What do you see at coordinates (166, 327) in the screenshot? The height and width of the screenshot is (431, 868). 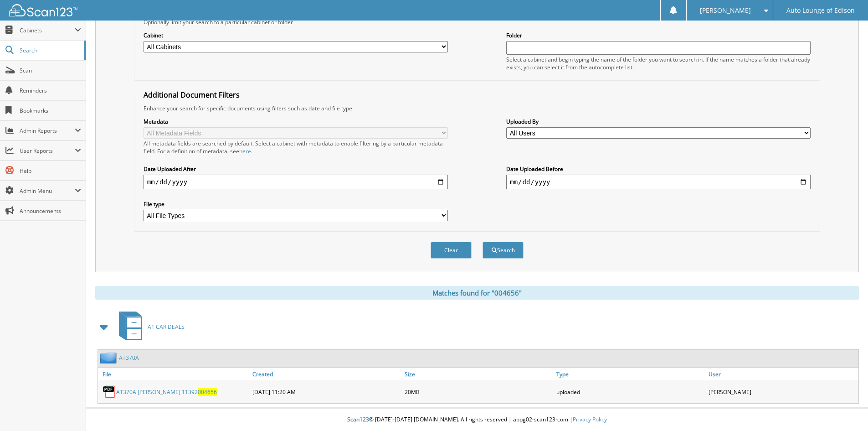 I see `span: A1 CAR DEALS` at bounding box center [166, 327].